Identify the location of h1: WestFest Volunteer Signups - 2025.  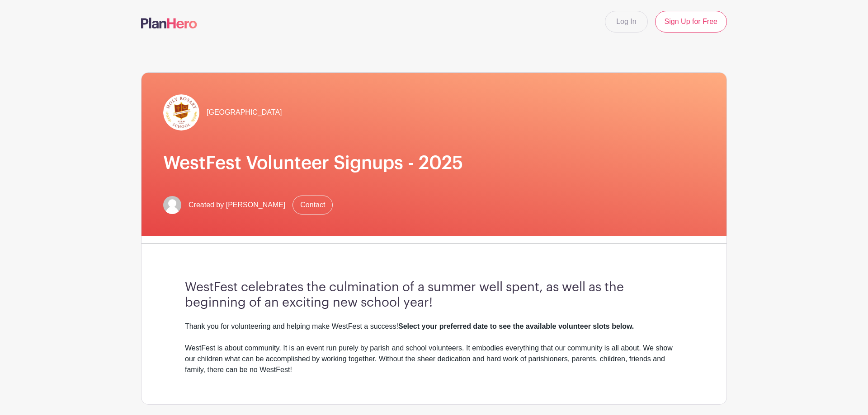
(434, 163).